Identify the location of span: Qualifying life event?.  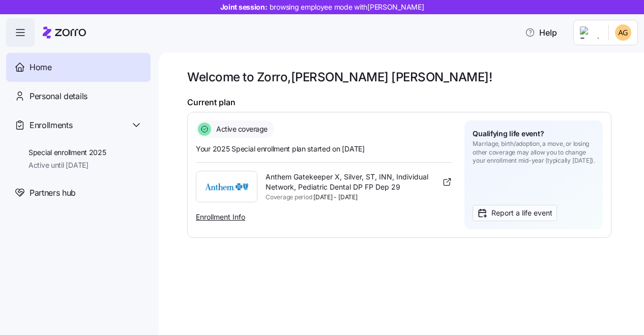
(508, 134).